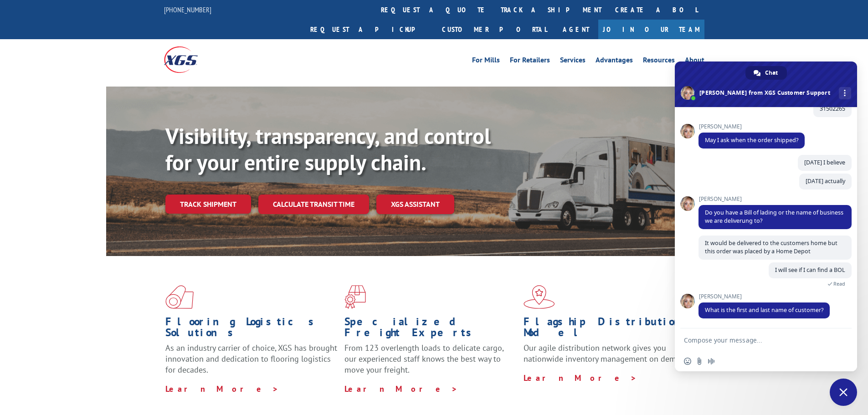  Describe the element at coordinates (539, 297) in the screenshot. I see `img: xgs-icon-flagship-distribution-model-red` at that location.